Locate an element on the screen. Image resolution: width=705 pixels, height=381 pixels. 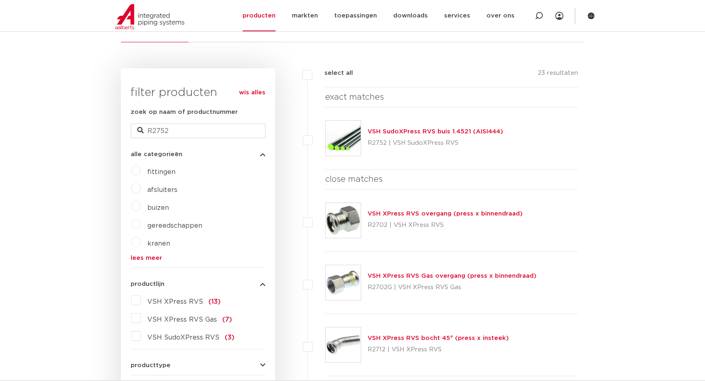
span: VSH XPress RVS is located at coordinates (175, 302).